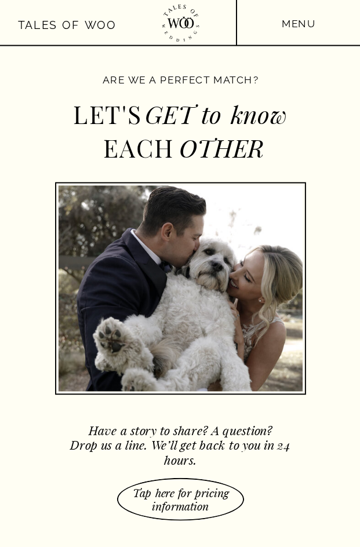 The height and width of the screenshot is (547, 360). I want to click on h3: OTHER, so click(220, 145).